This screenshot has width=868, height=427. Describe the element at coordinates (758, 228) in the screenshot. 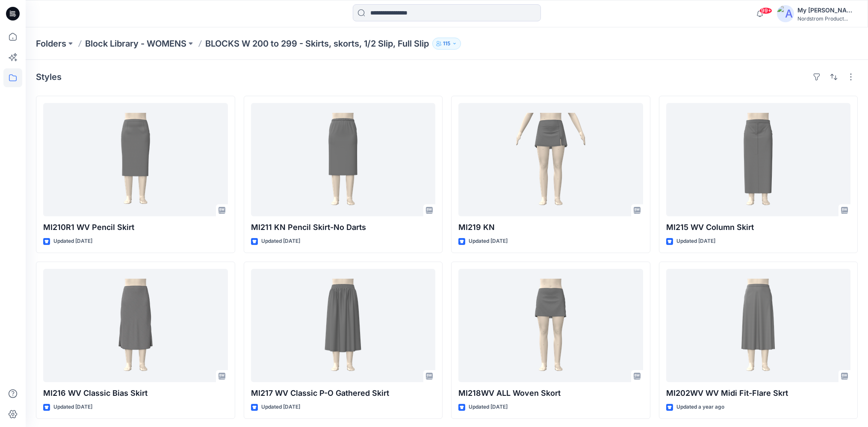

I see `p: MI215 WV Column Skirt` at that location.